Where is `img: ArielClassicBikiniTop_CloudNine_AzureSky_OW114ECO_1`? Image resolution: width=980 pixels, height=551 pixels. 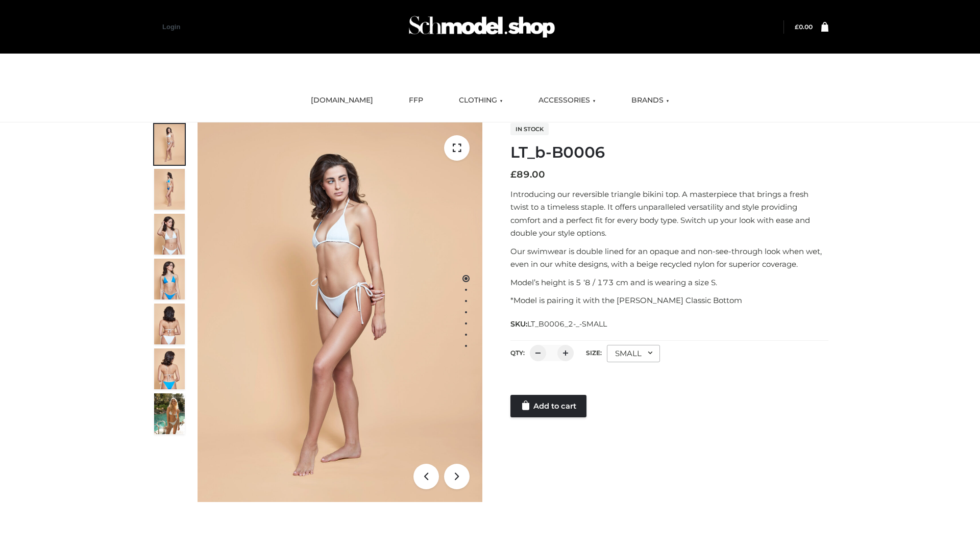 img: ArielClassicBikiniTop_CloudNine_AzureSky_OW114ECO_1 is located at coordinates (340, 312).